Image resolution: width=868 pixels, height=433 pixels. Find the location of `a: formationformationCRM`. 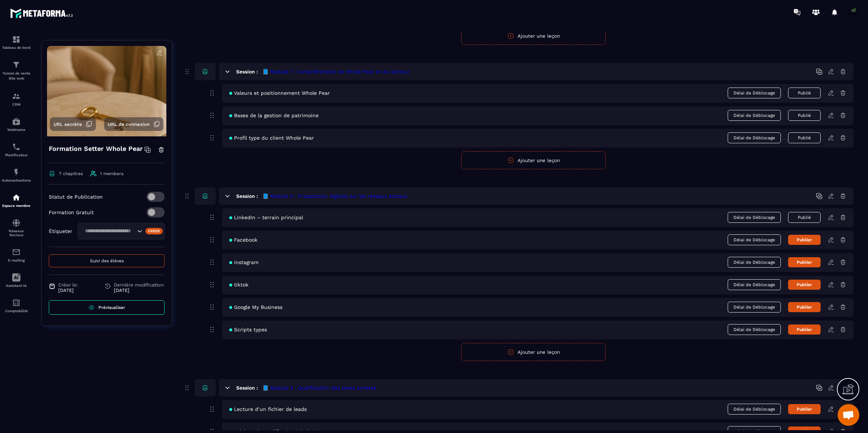

a: formationformationCRM is located at coordinates (16, 99).